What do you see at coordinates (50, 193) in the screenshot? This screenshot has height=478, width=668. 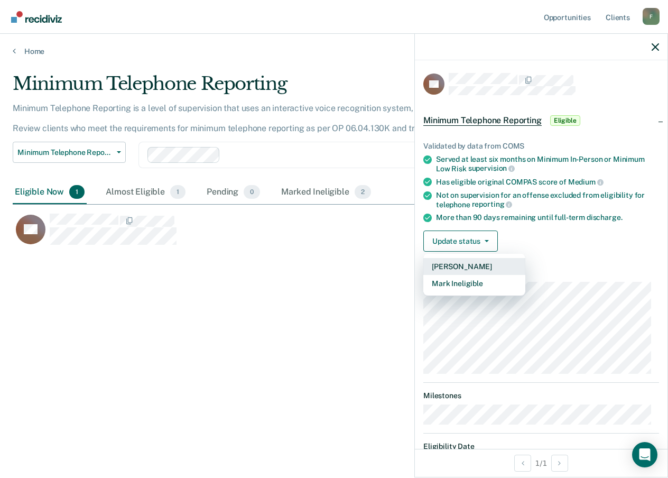 I see `div: Eligible Now` at bounding box center [50, 193].